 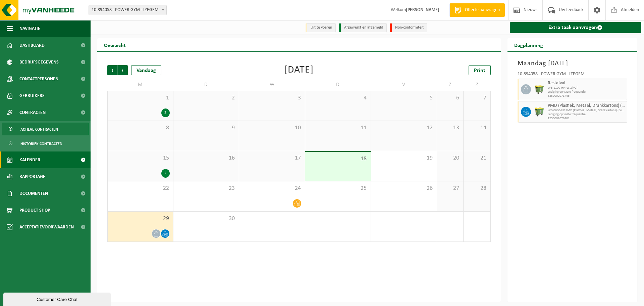 What do you see at coordinates (587, 110) in the screenshot?
I see `span: WB-0660-HP PMD (Plastiek, Metaal, Drankkartons) (bedrijven)` at bounding box center [587, 110].